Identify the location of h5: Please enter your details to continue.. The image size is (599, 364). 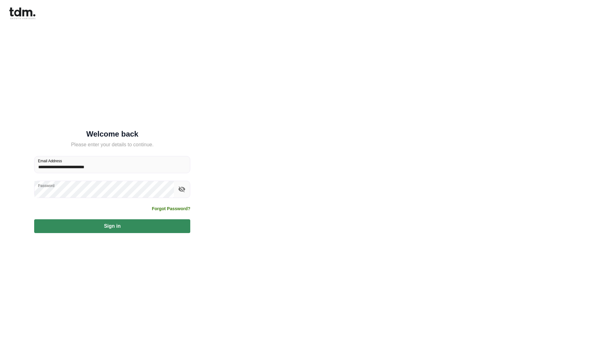
(112, 145).